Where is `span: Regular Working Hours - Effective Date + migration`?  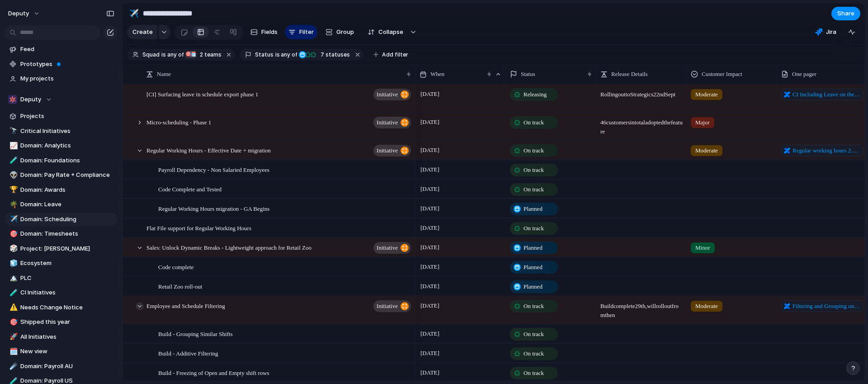 span: Regular Working Hours - Effective Date + migration is located at coordinates (208, 150).